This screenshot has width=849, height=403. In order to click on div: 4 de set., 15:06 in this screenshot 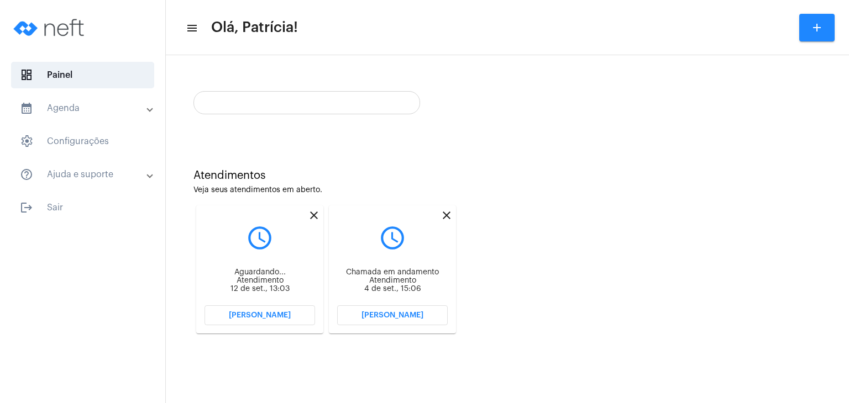, I will do `click(392, 289)`.